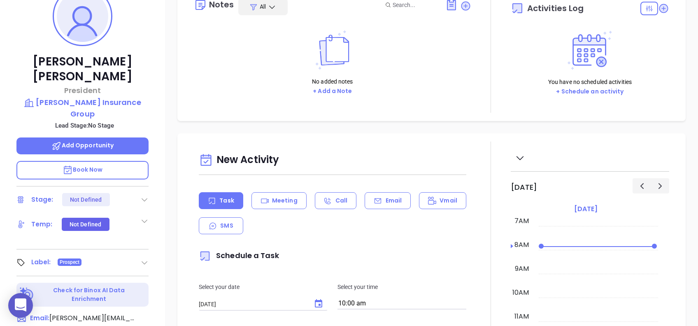 This screenshot has height=326, width=698. I want to click on img: Activities, so click(589, 50).